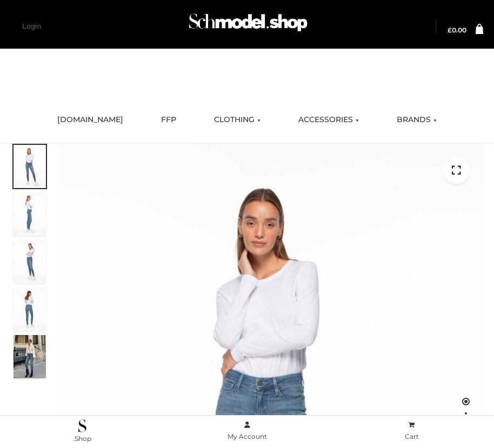 The height and width of the screenshot is (448, 494). What do you see at coordinates (82, 426) in the screenshot?
I see `img: .Shop` at bounding box center [82, 426].